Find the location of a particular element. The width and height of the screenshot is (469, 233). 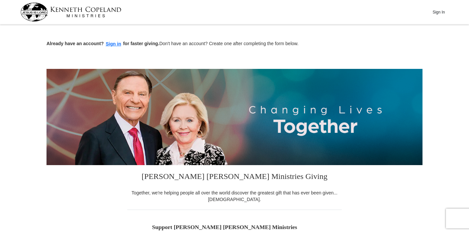

button: Sign In is located at coordinates (439, 12).